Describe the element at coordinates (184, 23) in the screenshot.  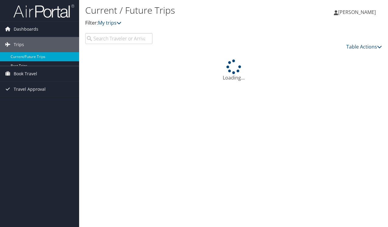
I see `p: Filter:` at that location.